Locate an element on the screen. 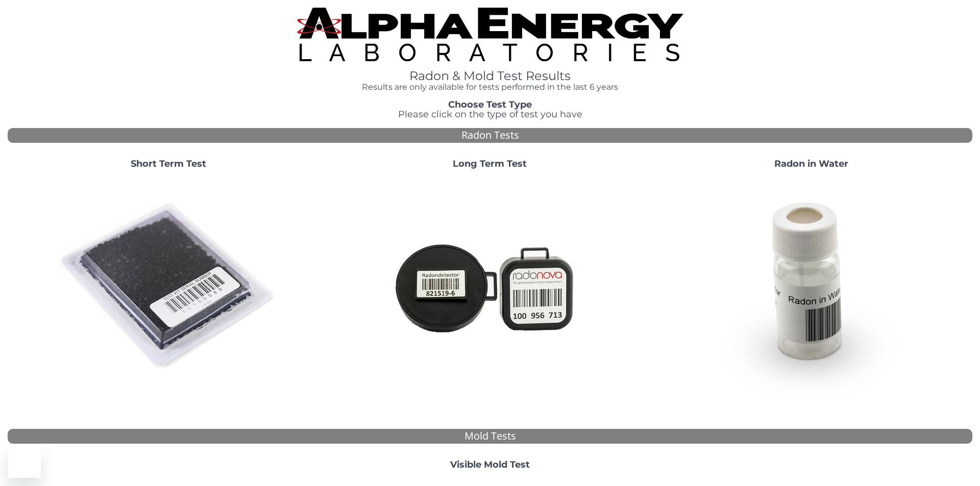 The image size is (980, 486). strong: Radon in Water is located at coordinates (811, 164).